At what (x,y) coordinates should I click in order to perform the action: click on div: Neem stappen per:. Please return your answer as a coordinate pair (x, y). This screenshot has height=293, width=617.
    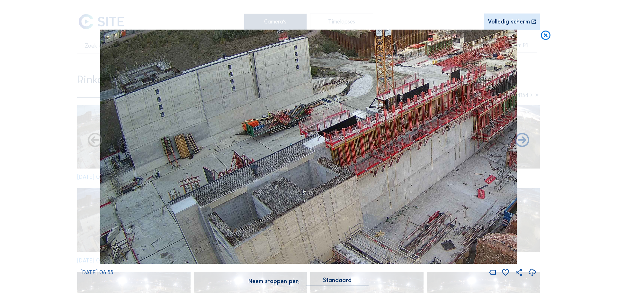
    Looking at the image, I should click on (274, 281).